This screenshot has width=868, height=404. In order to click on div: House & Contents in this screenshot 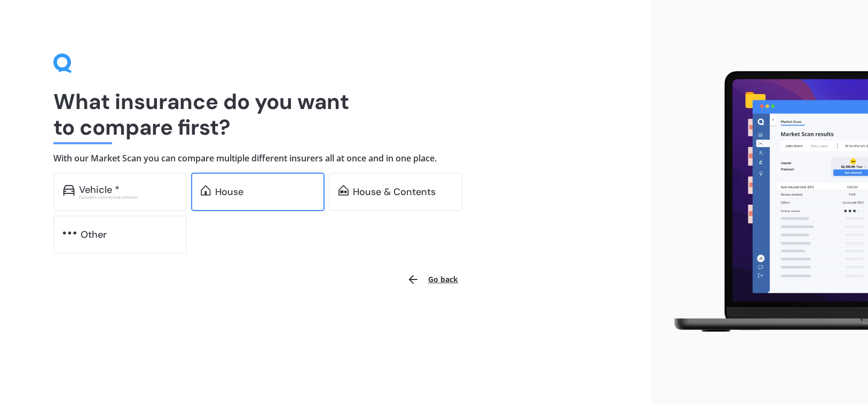, I will do `click(394, 192)`.